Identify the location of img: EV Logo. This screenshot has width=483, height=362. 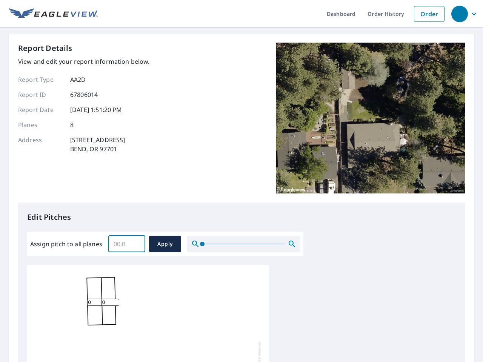
(54, 14).